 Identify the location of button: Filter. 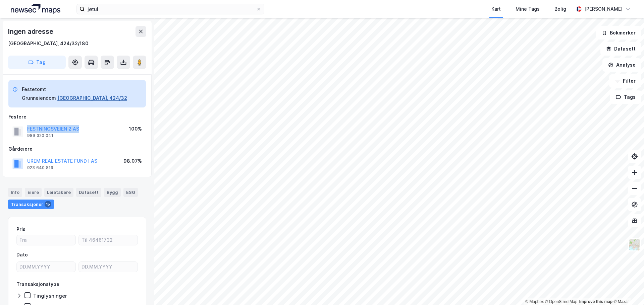
(625, 81).